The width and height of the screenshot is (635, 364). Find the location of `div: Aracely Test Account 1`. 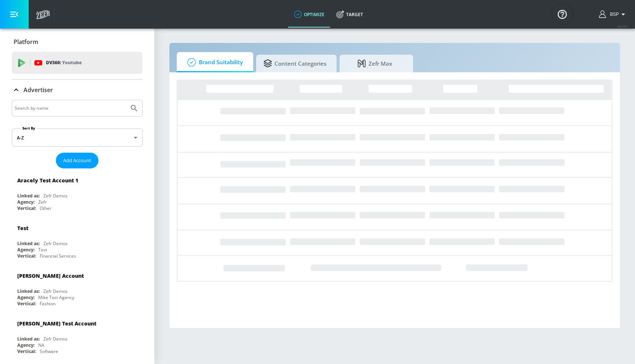

div: Aracely Test Account 1 is located at coordinates (48, 180).